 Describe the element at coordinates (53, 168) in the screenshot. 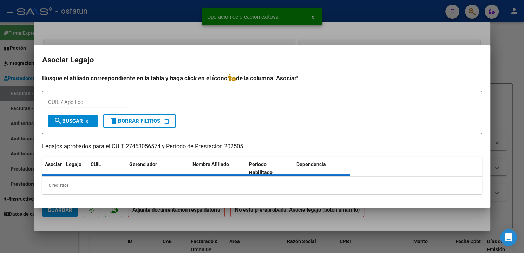

I see `datatable-header-cell: Asociar` at that location.